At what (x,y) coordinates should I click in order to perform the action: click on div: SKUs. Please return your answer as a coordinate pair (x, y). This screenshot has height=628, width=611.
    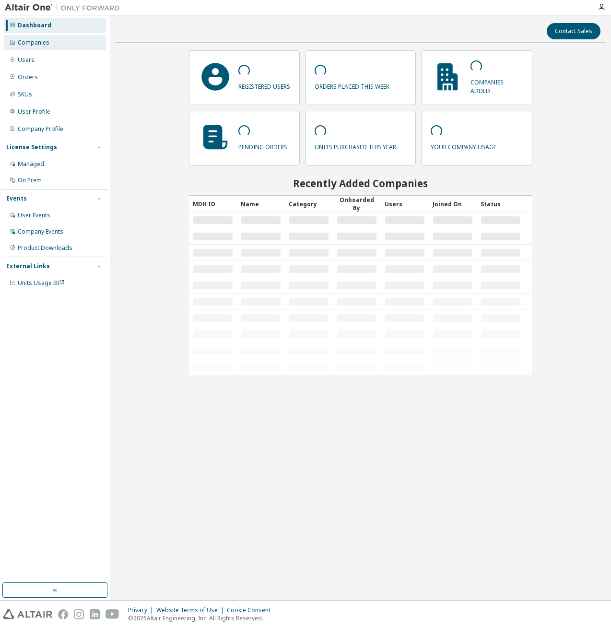
    Looking at the image, I should click on (25, 94).